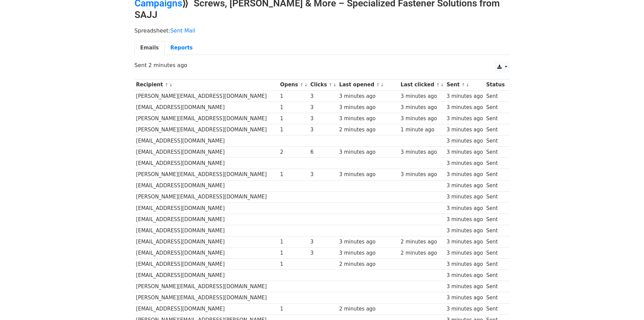 Image resolution: width=644 pixels, height=320 pixels. Describe the element at coordinates (322, 65) in the screenshot. I see `p: Sent 2 minutes ago` at that location.